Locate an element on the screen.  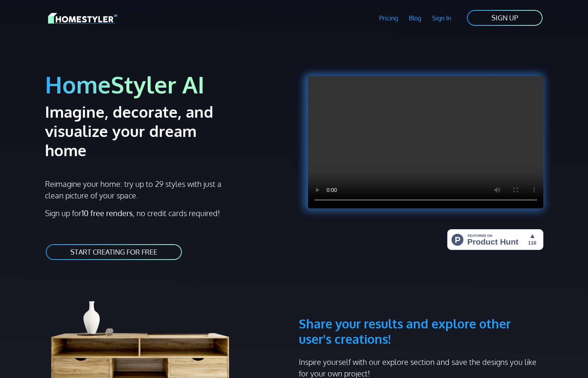
a: Sign In is located at coordinates (442, 18).